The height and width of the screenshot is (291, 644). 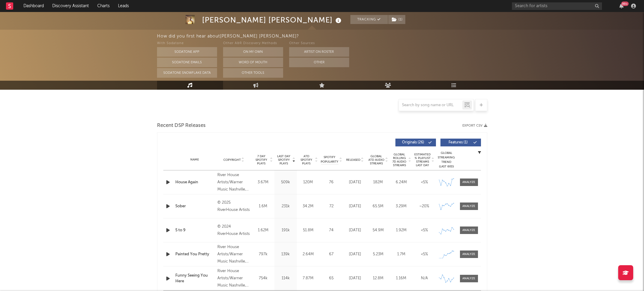 I want to click on a: 5 to 9, so click(x=195, y=230).